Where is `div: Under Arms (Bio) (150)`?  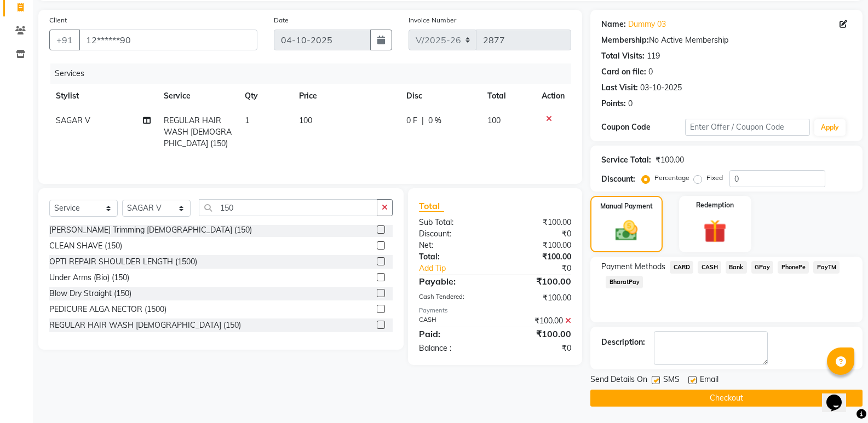
div: Under Arms (Bio) (150) is located at coordinates (90, 278).